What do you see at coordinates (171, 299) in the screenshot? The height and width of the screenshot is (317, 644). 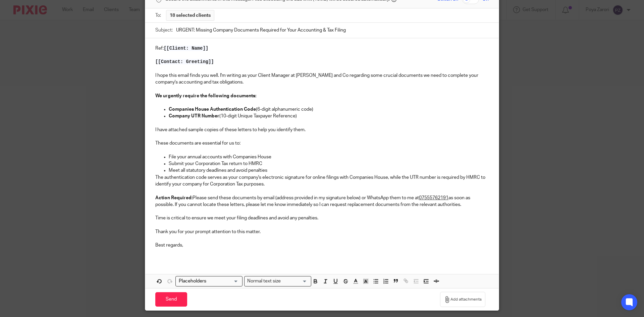 I see `input: Send` at bounding box center [171, 299].